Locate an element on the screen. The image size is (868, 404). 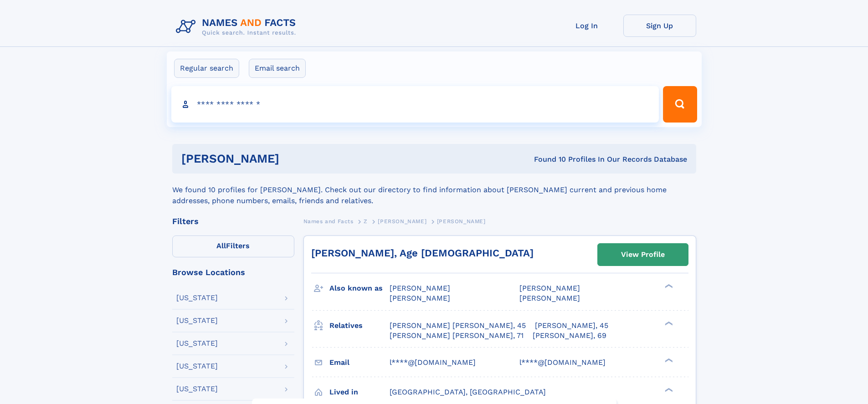
a: Names and Facts is located at coordinates (329, 221).